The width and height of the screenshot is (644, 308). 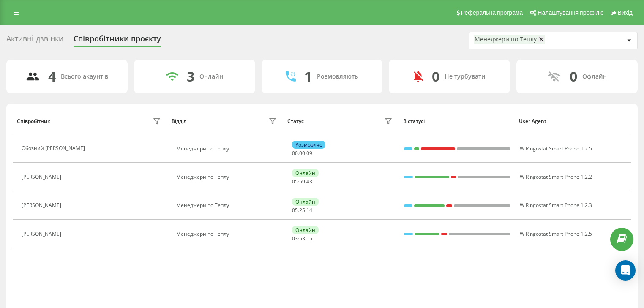 I want to click on div: В статусі, so click(x=456, y=122).